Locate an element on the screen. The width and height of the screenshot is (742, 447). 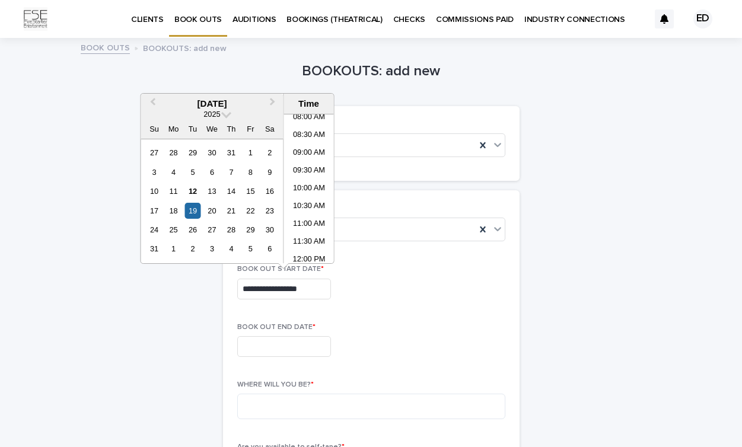
div: Choose Thursday, July 31st, 2025 is located at coordinates (231, 152).